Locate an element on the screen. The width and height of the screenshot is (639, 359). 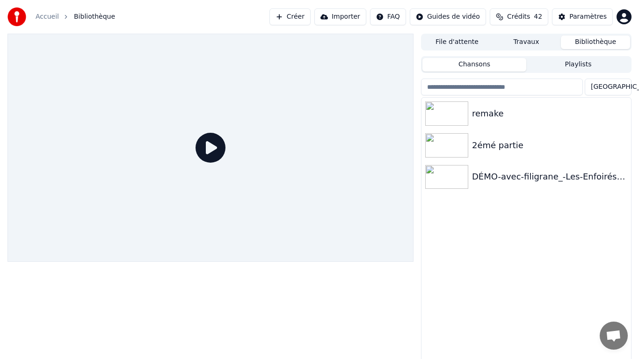
button: Crédits42 is located at coordinates (519, 17).